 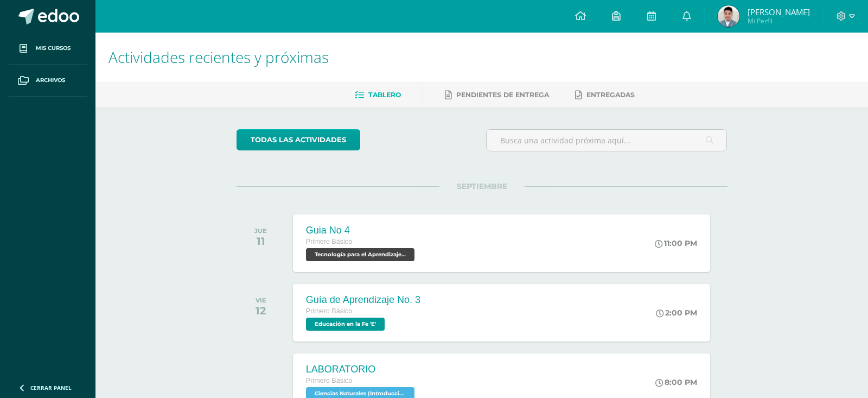 I want to click on span: Mis cursos, so click(x=53, y=49).